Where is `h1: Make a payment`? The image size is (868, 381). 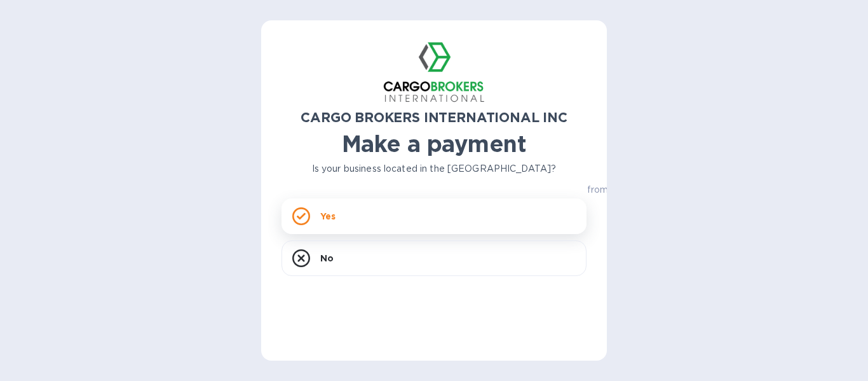
h1: Make a payment is located at coordinates (434, 143).